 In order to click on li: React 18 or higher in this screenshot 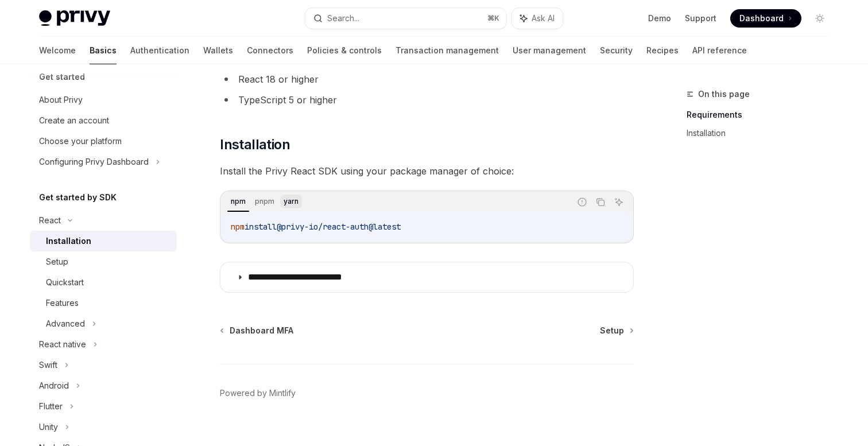, I will do `click(427, 79)`.